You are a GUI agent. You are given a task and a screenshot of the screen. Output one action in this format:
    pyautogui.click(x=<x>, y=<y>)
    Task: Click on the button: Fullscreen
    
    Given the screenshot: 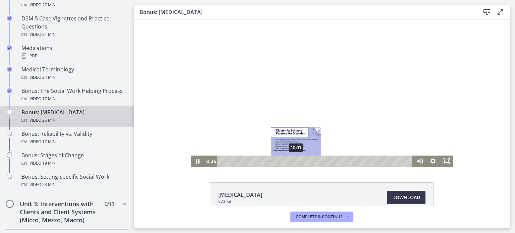 What is the action you would take?
    pyautogui.click(x=312, y=142)
    